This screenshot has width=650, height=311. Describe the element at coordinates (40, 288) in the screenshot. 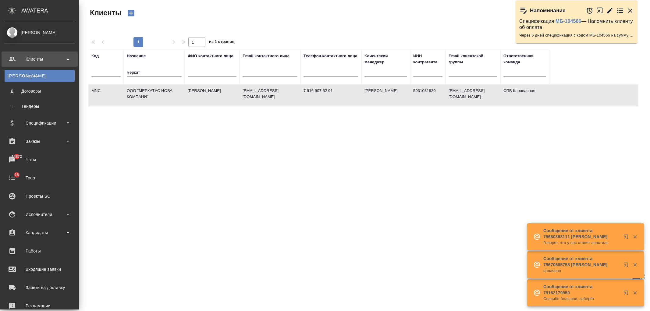

I see `div: Заявки на доставку` at that location.